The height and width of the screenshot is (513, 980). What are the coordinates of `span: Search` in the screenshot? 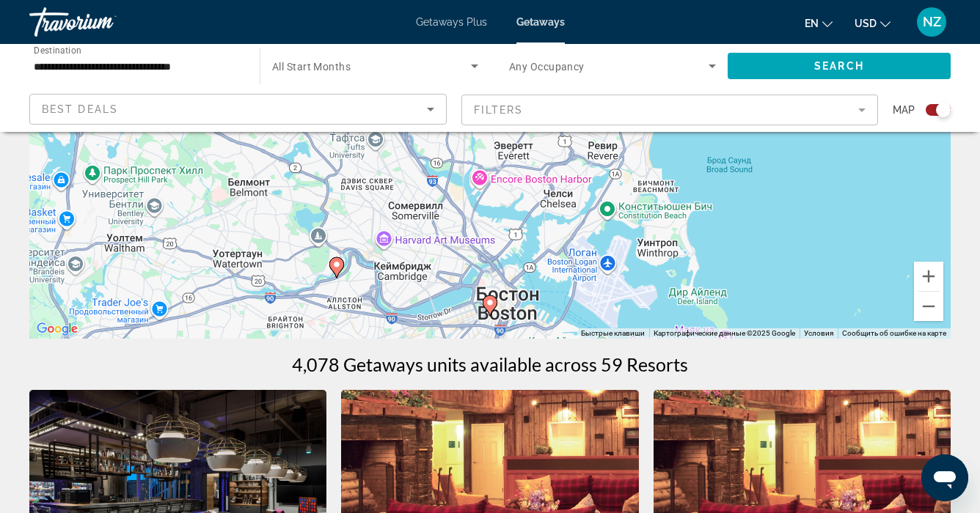 It's located at (839, 66).